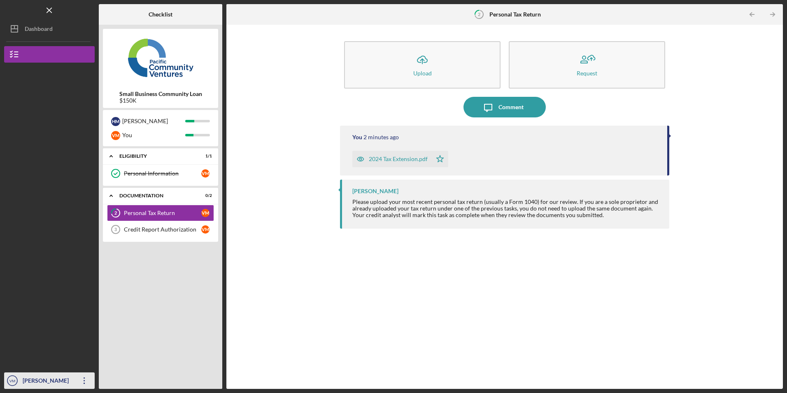 This screenshot has height=393, width=787. I want to click on div: Credit Report Authorization, so click(163, 229).